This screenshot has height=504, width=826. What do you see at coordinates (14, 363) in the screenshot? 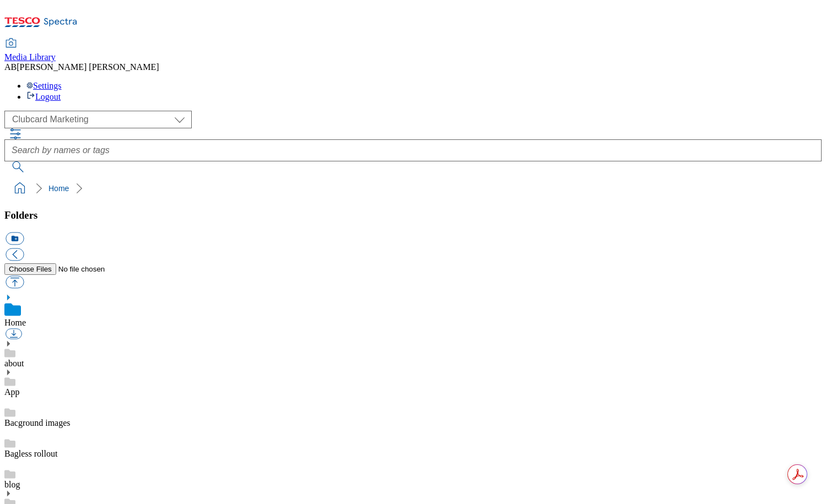
I see `a: about` at bounding box center [14, 363].